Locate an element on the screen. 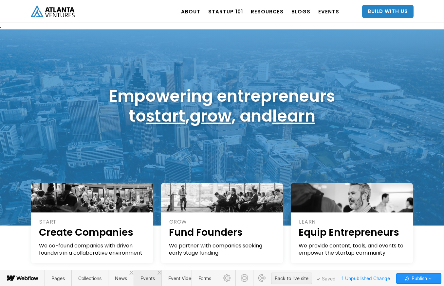 The width and height of the screenshot is (444, 286). a: start is located at coordinates (166, 116).